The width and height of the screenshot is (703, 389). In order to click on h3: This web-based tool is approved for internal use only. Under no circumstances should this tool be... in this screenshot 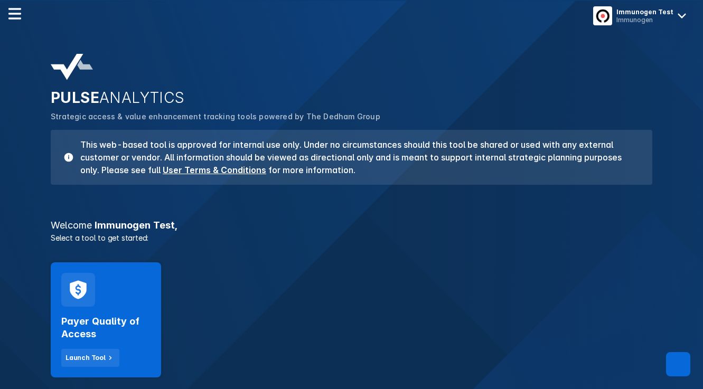, I will do `click(356, 157)`.